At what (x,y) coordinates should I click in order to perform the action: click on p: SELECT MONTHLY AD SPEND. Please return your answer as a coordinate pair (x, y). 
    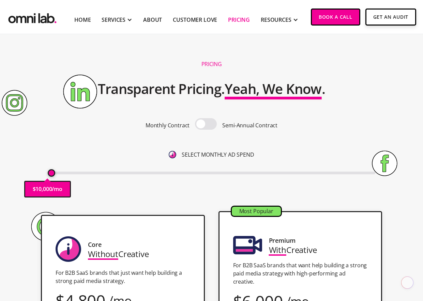
    Looking at the image, I should click on (218, 155).